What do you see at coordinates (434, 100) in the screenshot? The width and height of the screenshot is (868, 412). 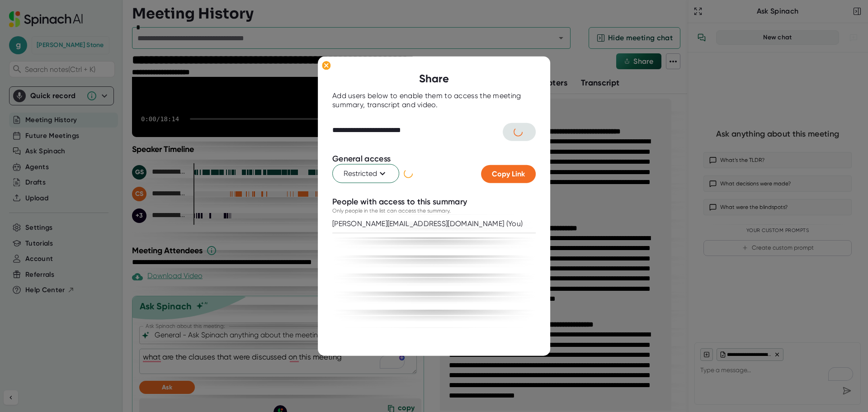 I see `div: Add users below to enable them to access the meeting summary, transcript and video.` at bounding box center [434, 100].